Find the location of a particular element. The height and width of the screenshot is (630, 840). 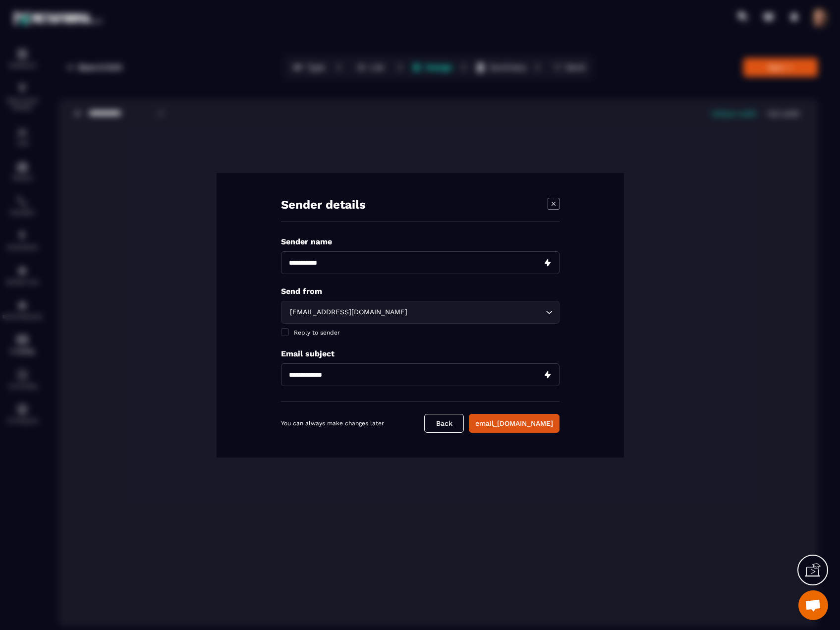

a: Open chat is located at coordinates (813, 605).